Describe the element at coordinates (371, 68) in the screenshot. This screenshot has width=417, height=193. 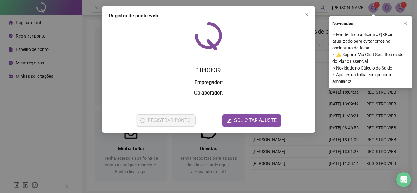
I see `span: ⚬ Novidade no Cálculo do Saldo!` at that location.